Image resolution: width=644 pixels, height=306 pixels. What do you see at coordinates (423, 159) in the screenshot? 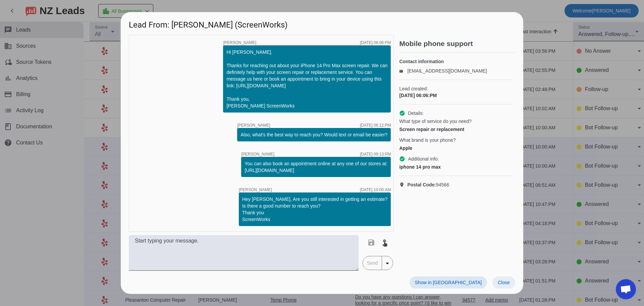
I see `span: Additional info:` at bounding box center [423, 159].